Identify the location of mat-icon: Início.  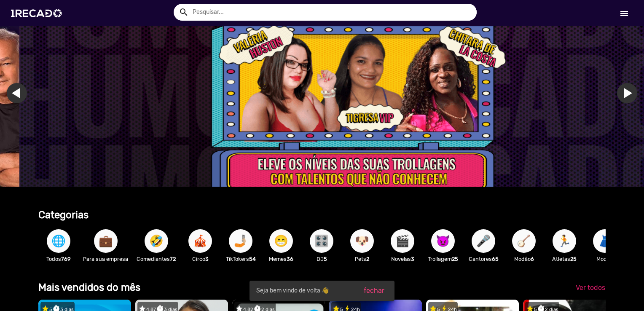
(624, 13).